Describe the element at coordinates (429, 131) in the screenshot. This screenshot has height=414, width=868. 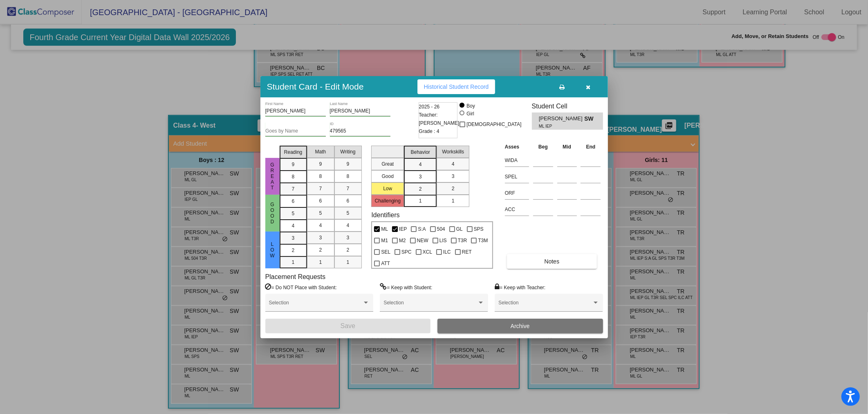
I see `span: Grade : 4` at that location.